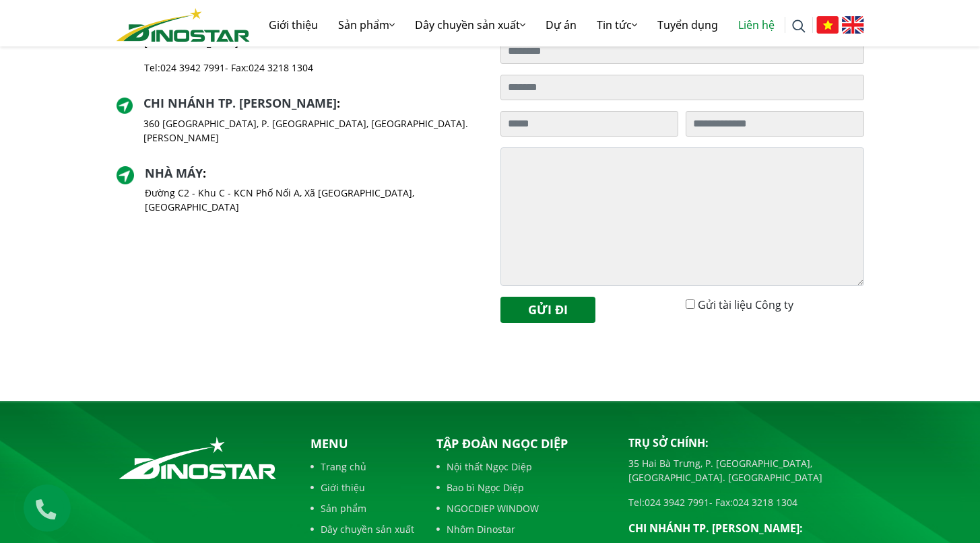 This screenshot has height=543, width=980. Describe the element at coordinates (522, 444) in the screenshot. I see `p: Tập đoàn Ngọc Diệp` at that location.